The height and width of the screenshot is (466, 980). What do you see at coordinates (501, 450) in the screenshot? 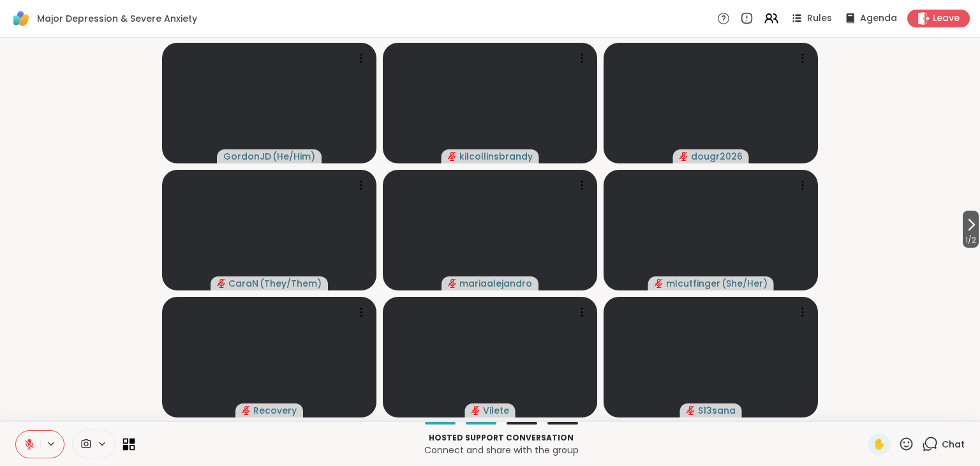
I see `p: Connect and share with the group` at bounding box center [501, 450].